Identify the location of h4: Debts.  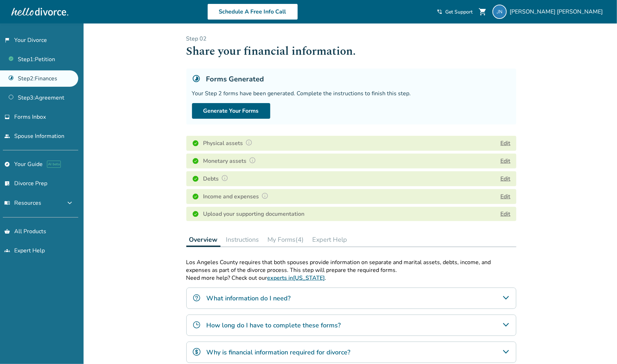
(217, 179).